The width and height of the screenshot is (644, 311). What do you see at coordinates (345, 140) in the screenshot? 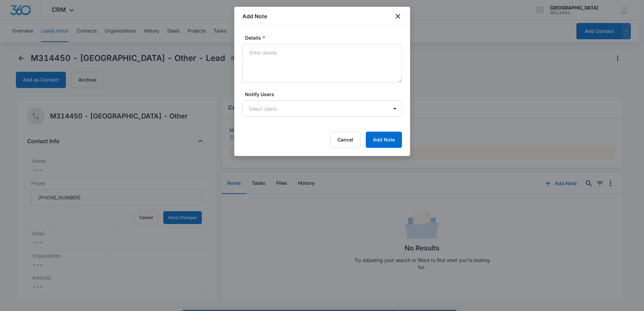
I see `button: Cancel` at bounding box center [345, 140].